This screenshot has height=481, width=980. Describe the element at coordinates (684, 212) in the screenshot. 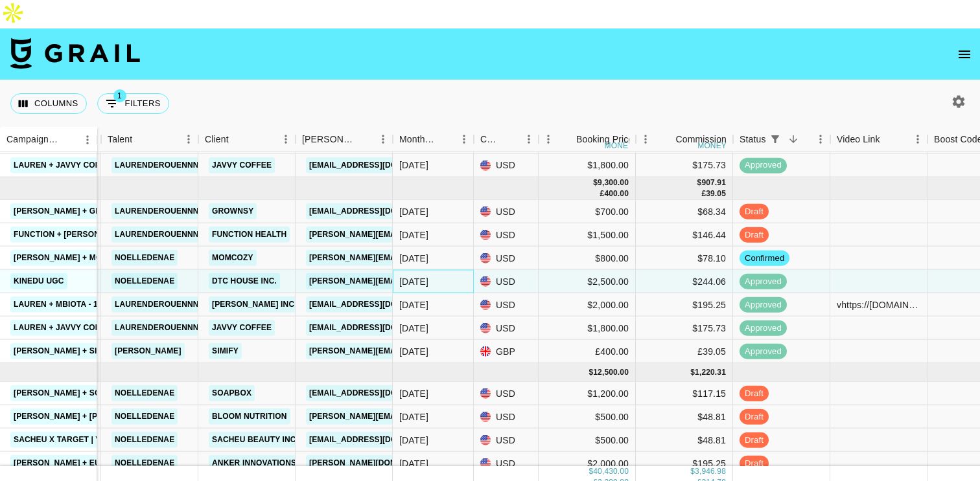

I see `div: $68.34` at that location.